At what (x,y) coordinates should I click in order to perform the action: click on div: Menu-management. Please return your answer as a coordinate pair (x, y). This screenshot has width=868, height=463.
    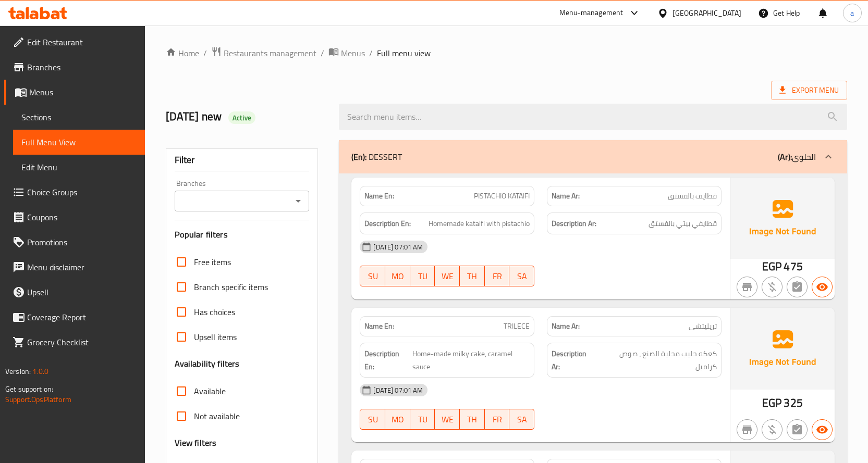
    Looking at the image, I should click on (591, 13).